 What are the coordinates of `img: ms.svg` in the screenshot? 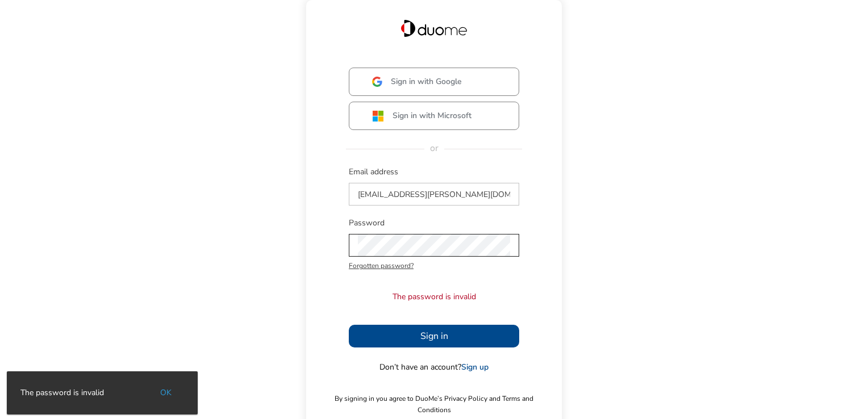 It's located at (377, 116).